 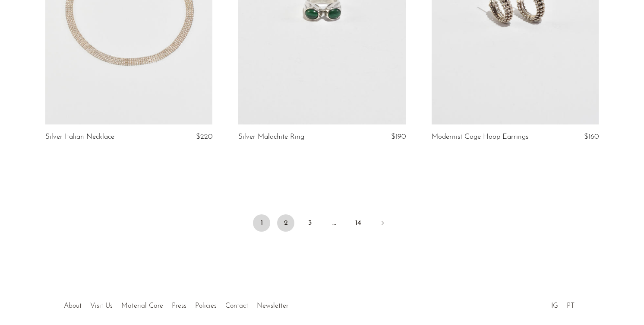 I want to click on a: PT, so click(x=571, y=306).